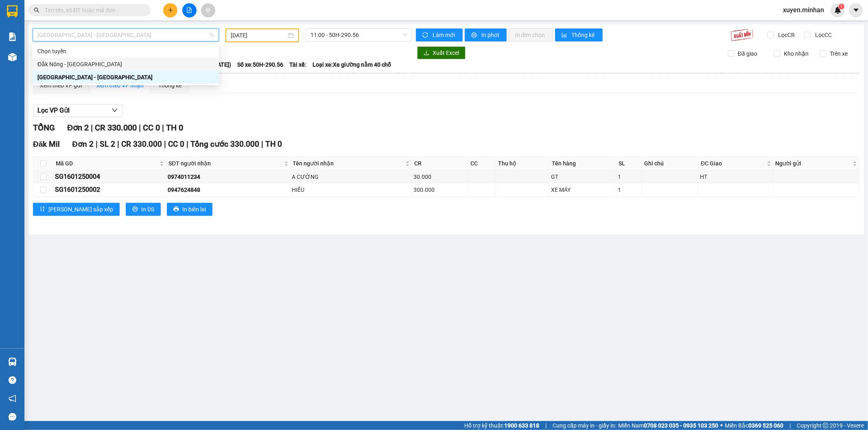 The height and width of the screenshot is (430, 868). I want to click on span: plus, so click(171, 10).